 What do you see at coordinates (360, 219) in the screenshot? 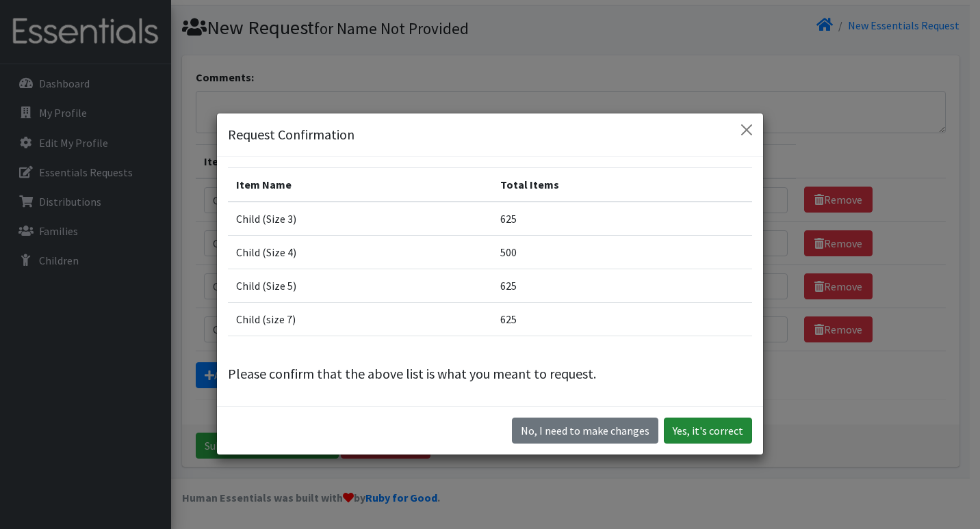
I see `td: Child (Size 3)` at bounding box center [360, 219].